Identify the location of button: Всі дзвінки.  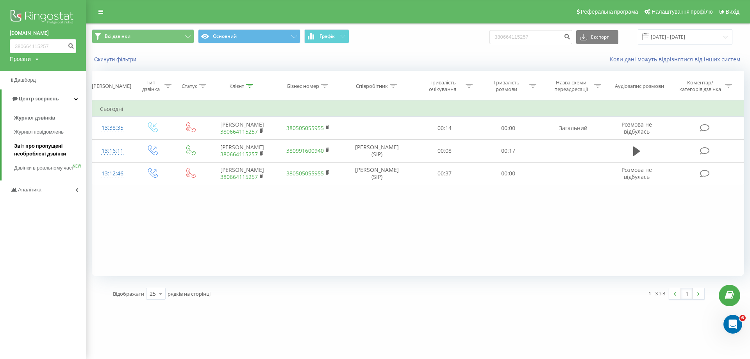
(143, 36).